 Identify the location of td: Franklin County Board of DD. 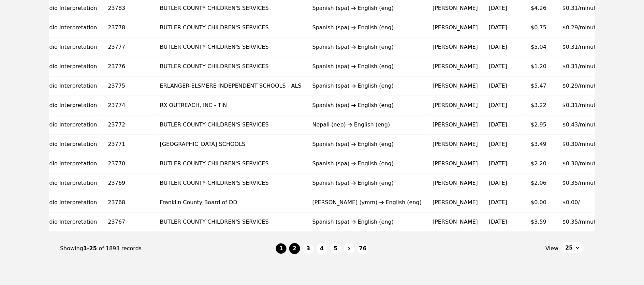
(231, 203).